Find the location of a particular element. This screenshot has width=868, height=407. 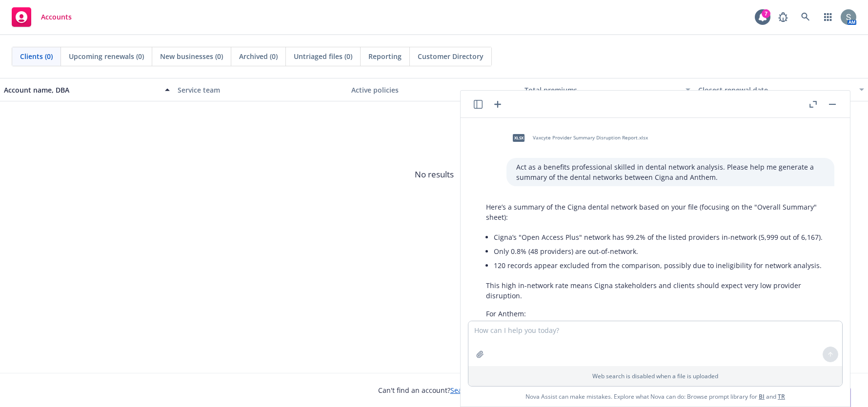

button: Total premiums is located at coordinates (608, 90).